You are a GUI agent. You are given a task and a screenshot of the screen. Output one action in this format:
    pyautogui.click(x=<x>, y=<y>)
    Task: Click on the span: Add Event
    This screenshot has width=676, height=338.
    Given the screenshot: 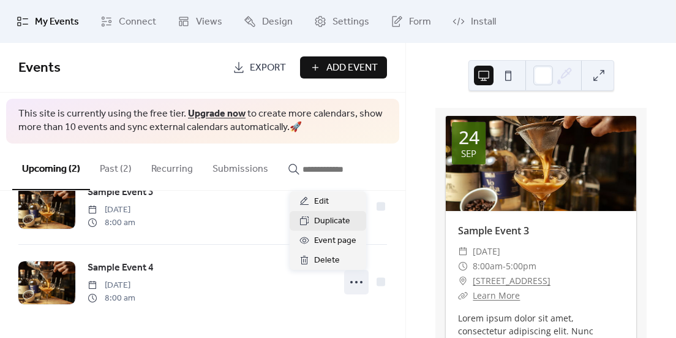 What is the action you would take?
    pyautogui.click(x=352, y=68)
    